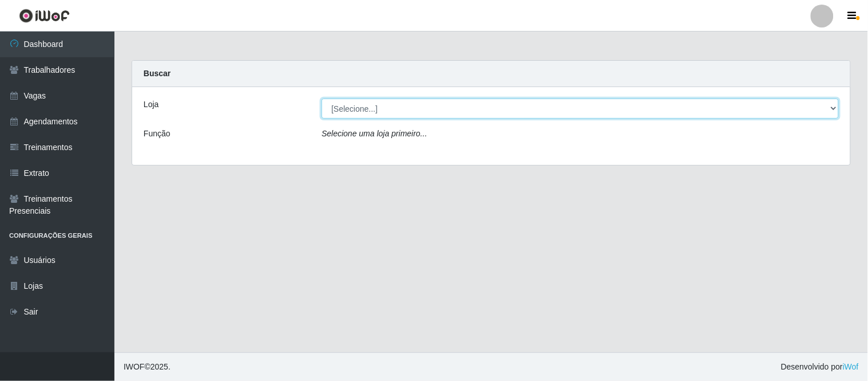  Describe the element at coordinates (821, 366) in the screenshot. I see `span: Desenvolvido por` at that location.